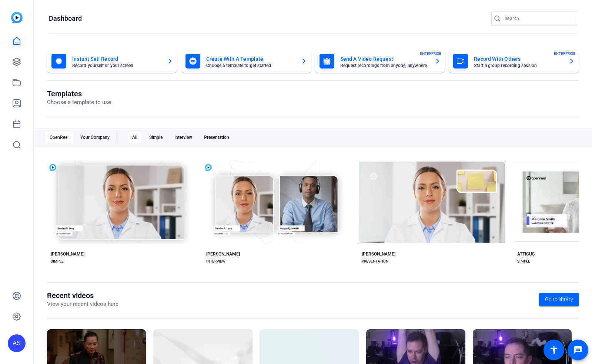 This screenshot has width=592, height=364. What do you see at coordinates (183, 137) in the screenshot?
I see `div: Interview` at bounding box center [183, 137].